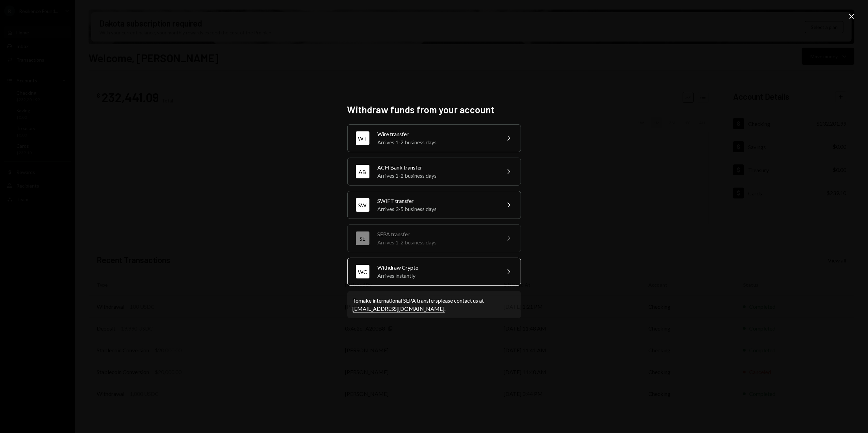 This screenshot has width=868, height=433. What do you see at coordinates (434, 272) in the screenshot?
I see `button: WCWithdraw CryptoArrives instantly` at bounding box center [434, 272].